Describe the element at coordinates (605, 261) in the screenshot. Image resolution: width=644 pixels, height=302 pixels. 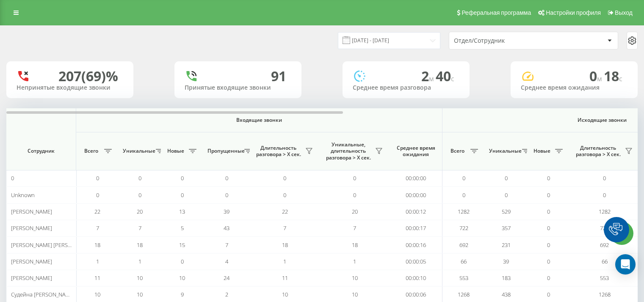
I see `span: 66` at that location.